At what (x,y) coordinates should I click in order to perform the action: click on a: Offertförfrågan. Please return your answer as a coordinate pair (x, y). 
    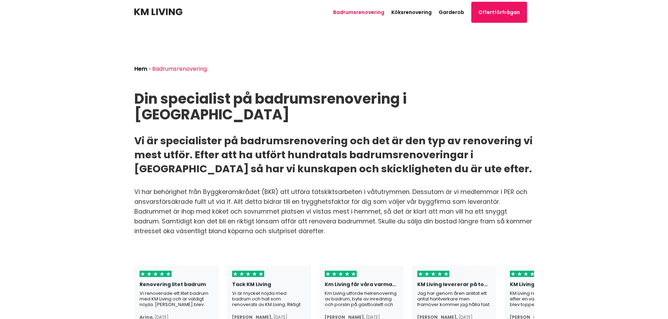
    Looking at the image, I should click on (499, 12).